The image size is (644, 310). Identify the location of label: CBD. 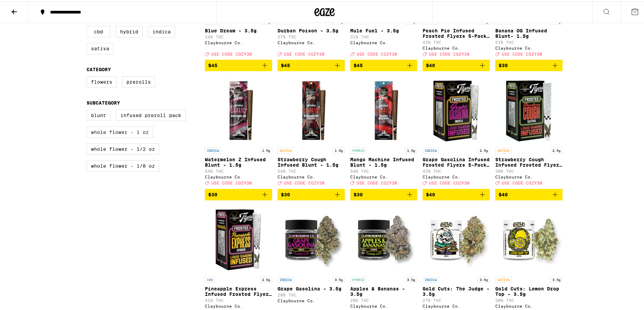
(99, 30).